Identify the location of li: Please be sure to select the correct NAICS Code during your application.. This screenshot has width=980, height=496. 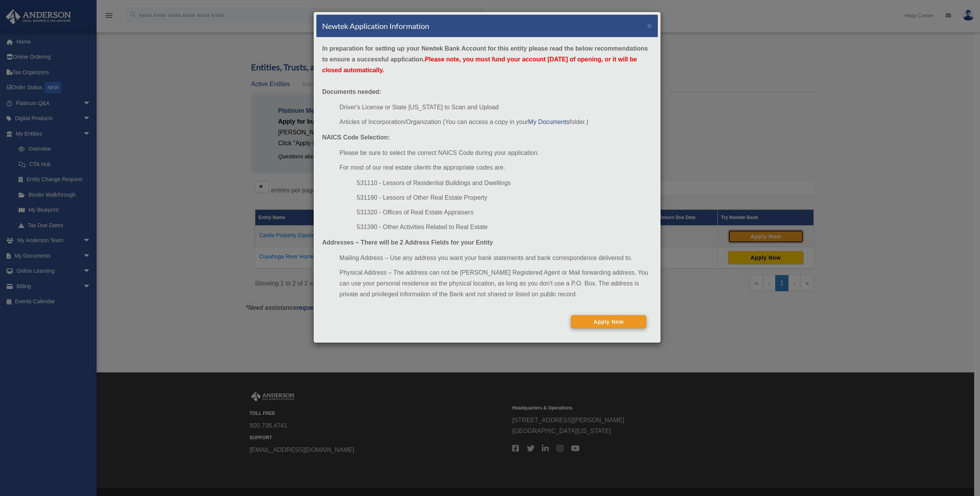
(496, 153).